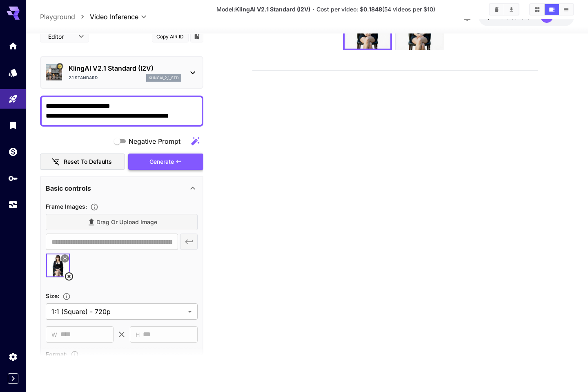 The width and height of the screenshot is (588, 392). I want to click on div: Settings, so click(13, 356).